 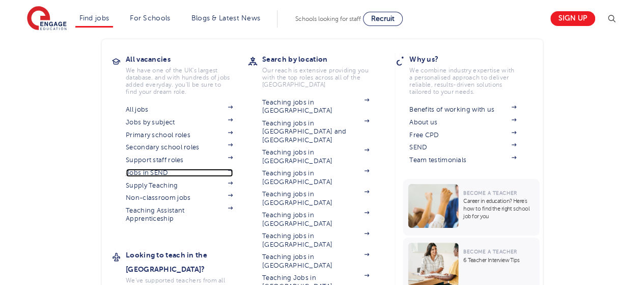 I want to click on p: We combine industry expertise with a personalised approach to deliver reliable, results-driven so..., so click(x=463, y=81).